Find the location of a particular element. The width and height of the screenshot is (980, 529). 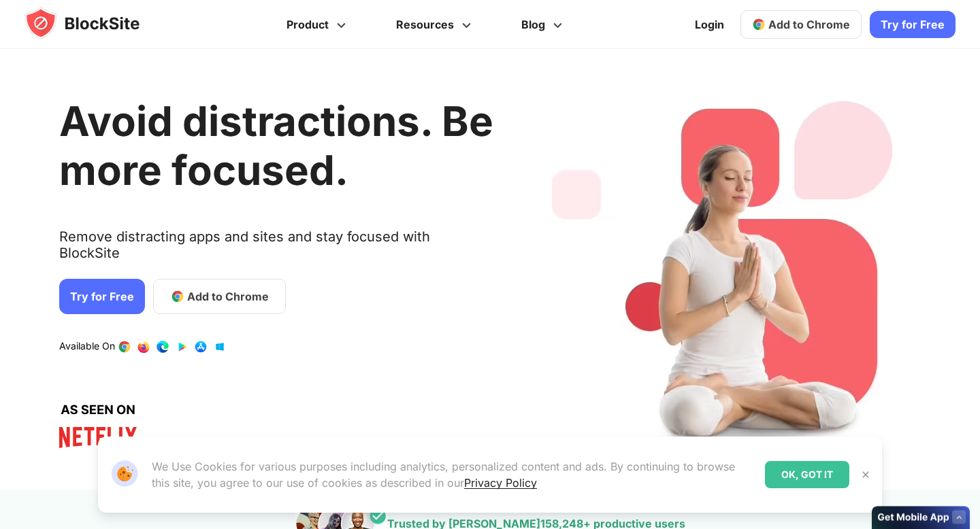

div: OK, GOT IT is located at coordinates (807, 475).